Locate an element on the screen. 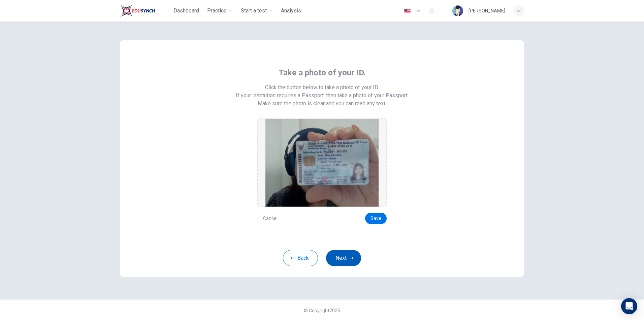  button: Save is located at coordinates (376, 219).